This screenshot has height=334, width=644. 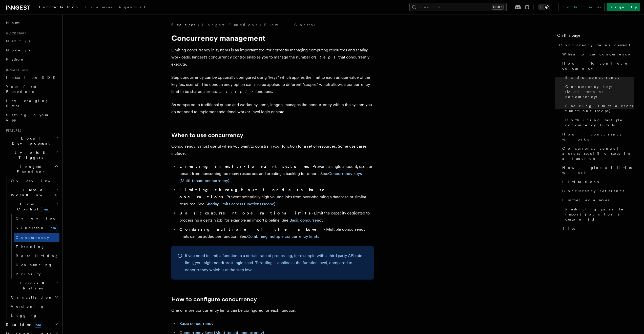 I want to click on span: Cancellation, so click(x=31, y=298).